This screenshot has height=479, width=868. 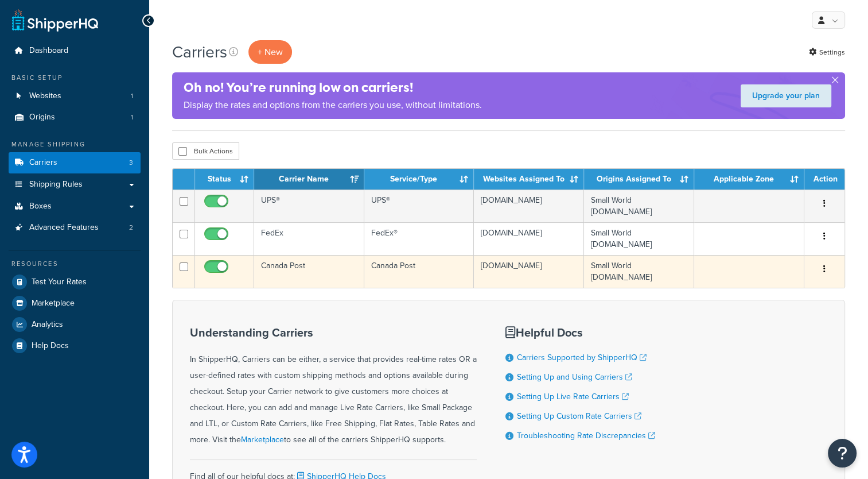 I want to click on li: Shipping Rules, so click(x=74, y=185).